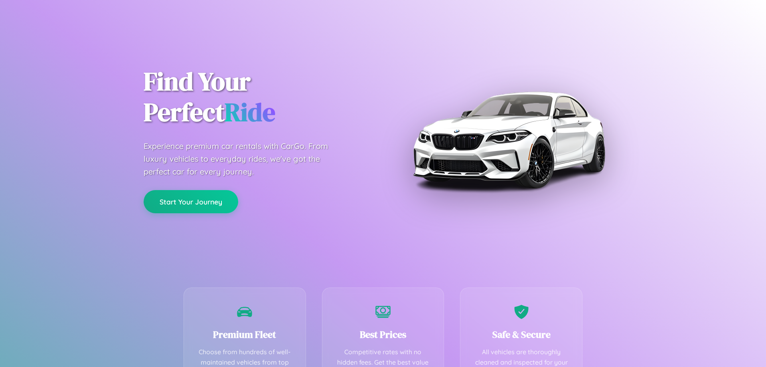 Image resolution: width=766 pixels, height=367 pixels. What do you see at coordinates (509, 140) in the screenshot?
I see `img: Premium BMW car rental vehicle` at bounding box center [509, 140].